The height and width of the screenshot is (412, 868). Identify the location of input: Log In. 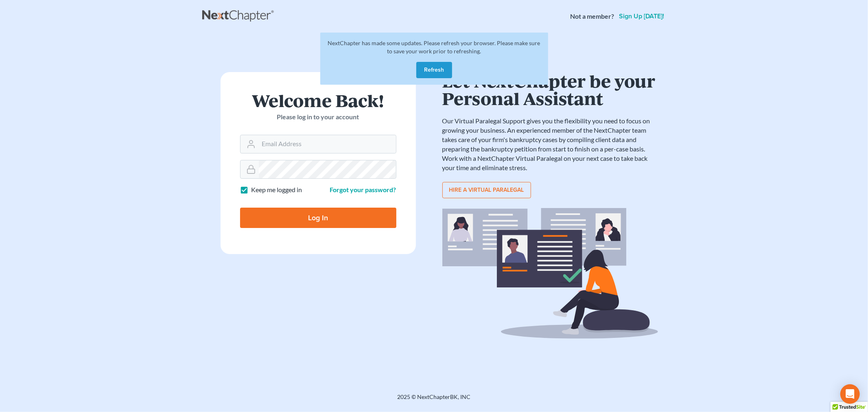
(318, 218).